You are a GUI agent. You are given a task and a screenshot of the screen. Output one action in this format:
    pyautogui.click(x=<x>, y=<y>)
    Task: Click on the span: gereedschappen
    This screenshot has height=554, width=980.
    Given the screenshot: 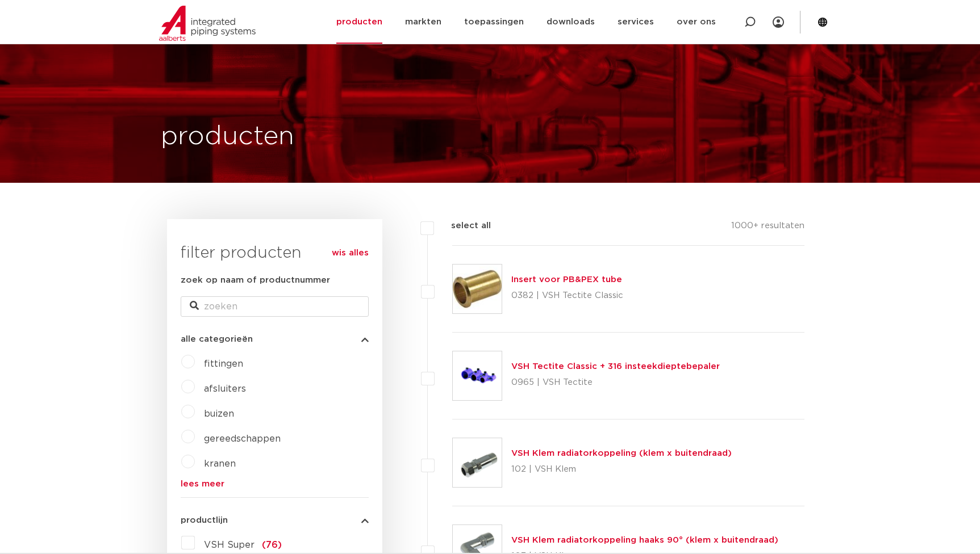 What is the action you would take?
    pyautogui.click(x=242, y=439)
    